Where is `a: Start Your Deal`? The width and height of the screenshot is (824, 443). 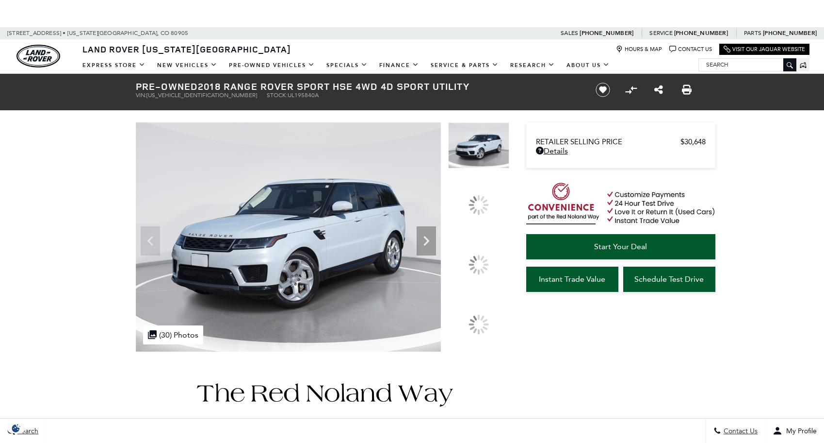 a: Start Your Deal is located at coordinates (621, 246).